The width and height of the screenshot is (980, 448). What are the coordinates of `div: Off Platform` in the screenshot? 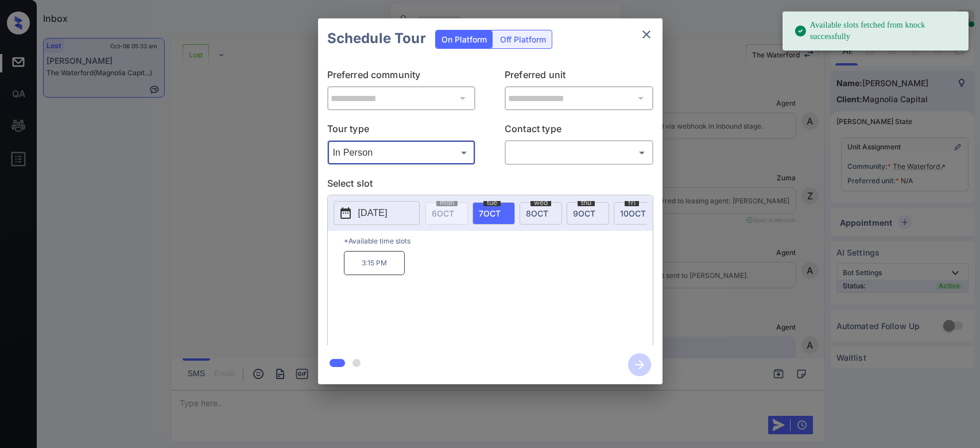 It's located at (523, 39).